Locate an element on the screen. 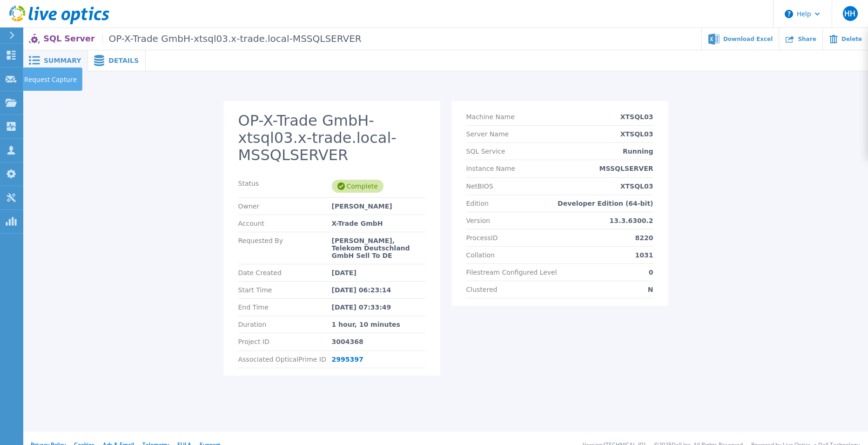  div: X-Trade GmbH is located at coordinates (378, 223).